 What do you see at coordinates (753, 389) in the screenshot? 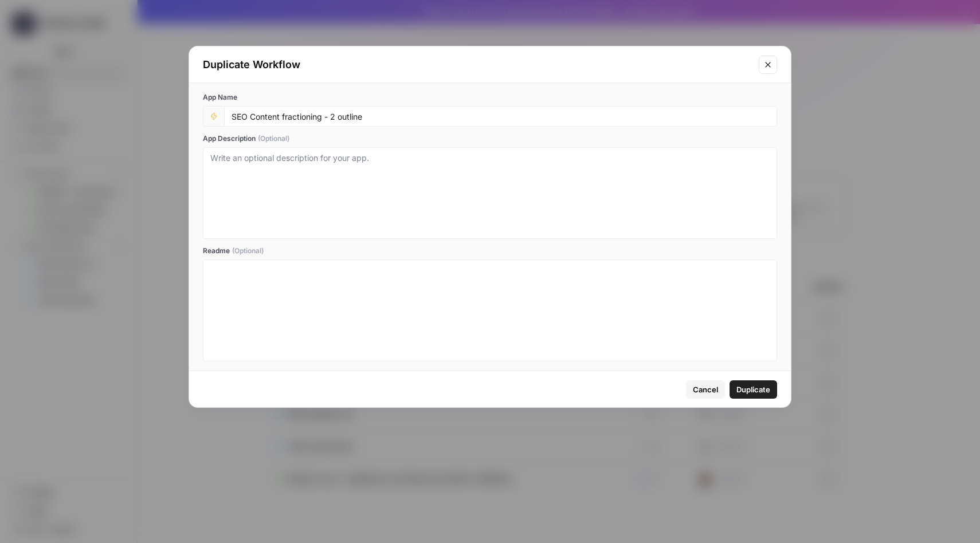
I see `button: Duplicate` at bounding box center [753, 389].